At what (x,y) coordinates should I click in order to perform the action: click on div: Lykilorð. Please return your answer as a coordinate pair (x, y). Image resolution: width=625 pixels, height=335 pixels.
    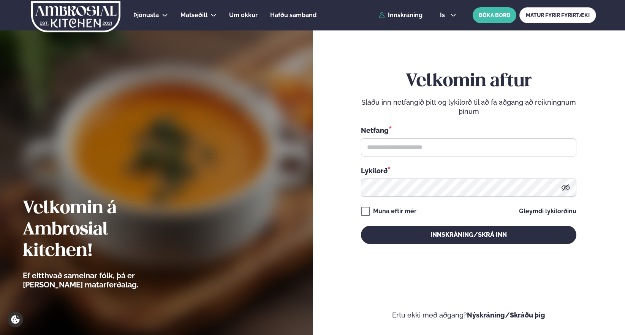
    Looking at the image, I should click on (469, 170).